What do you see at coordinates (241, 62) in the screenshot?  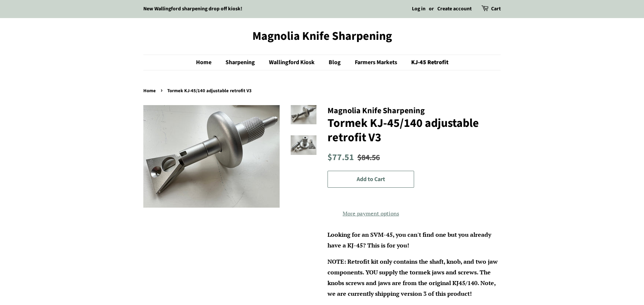 I see `a: Sharpening` at bounding box center [241, 62].